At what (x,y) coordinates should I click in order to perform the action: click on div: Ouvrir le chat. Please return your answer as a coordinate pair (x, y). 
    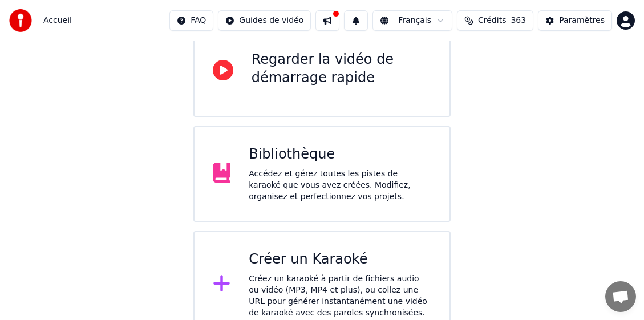
    Looking at the image, I should click on (621, 297).